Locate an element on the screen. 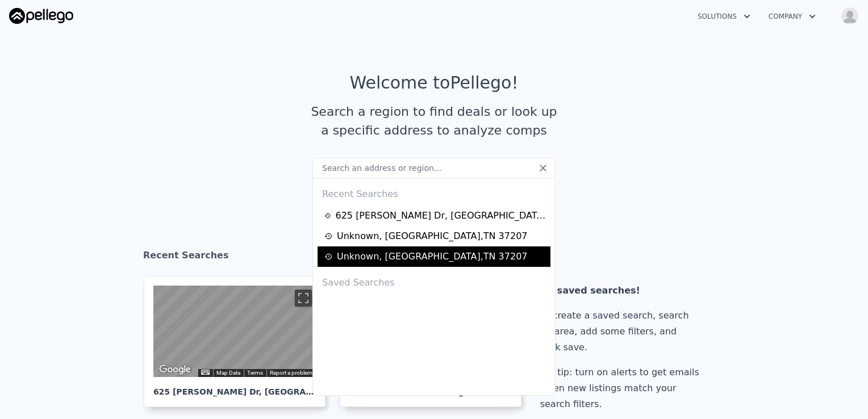  div: Welcome to Pellego ! is located at coordinates (434, 83).